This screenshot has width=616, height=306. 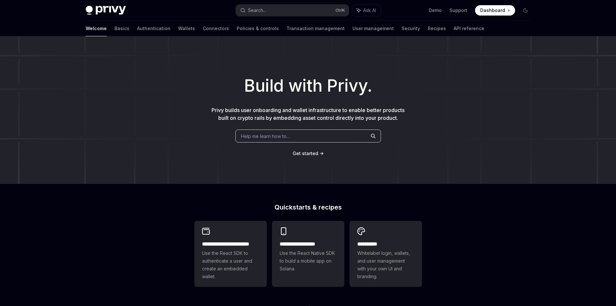 I want to click on a: Authentication, so click(x=154, y=28).